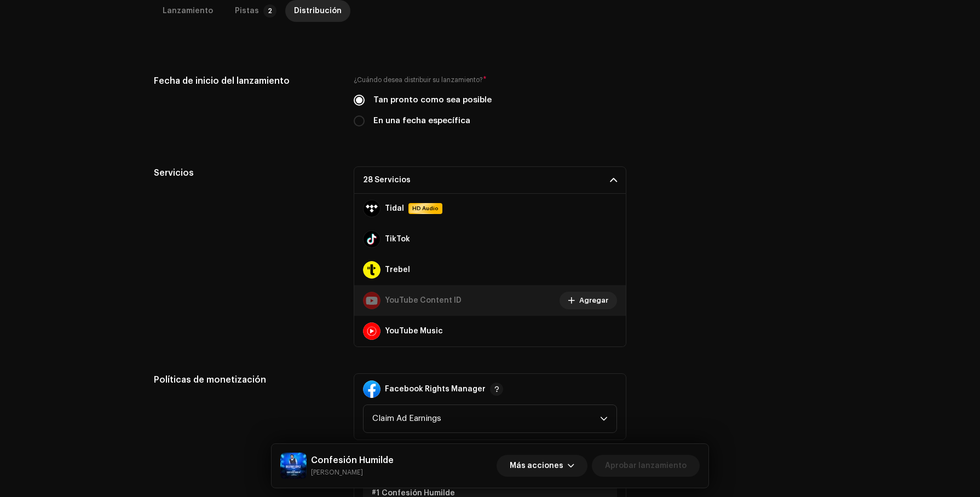 The width and height of the screenshot is (980, 497). I want to click on strong: Tidal, so click(395, 208).